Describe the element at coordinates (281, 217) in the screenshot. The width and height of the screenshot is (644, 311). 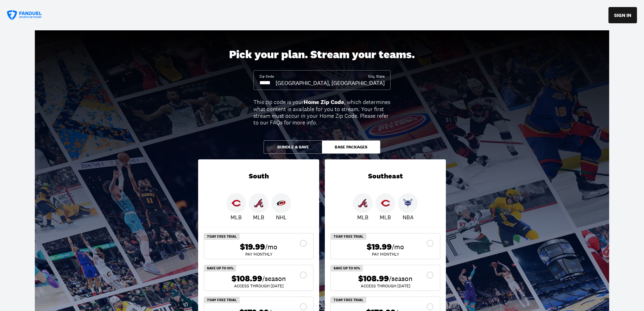
I see `p: NHL` at that location.